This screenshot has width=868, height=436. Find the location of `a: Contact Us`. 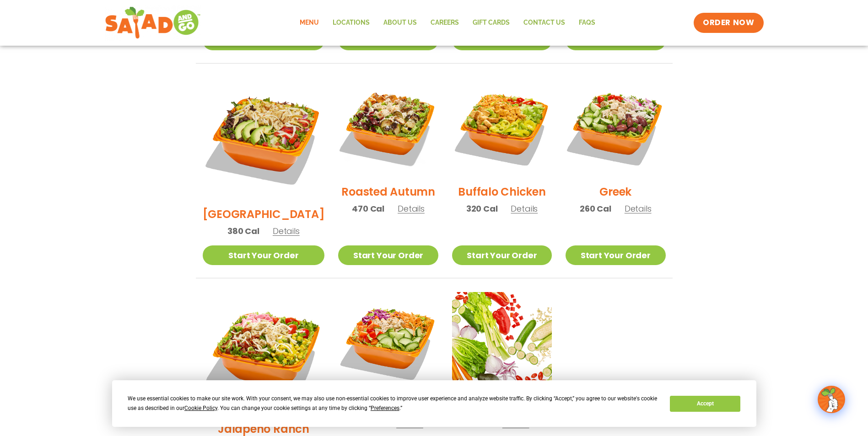

a: Contact Us is located at coordinates (544, 23).